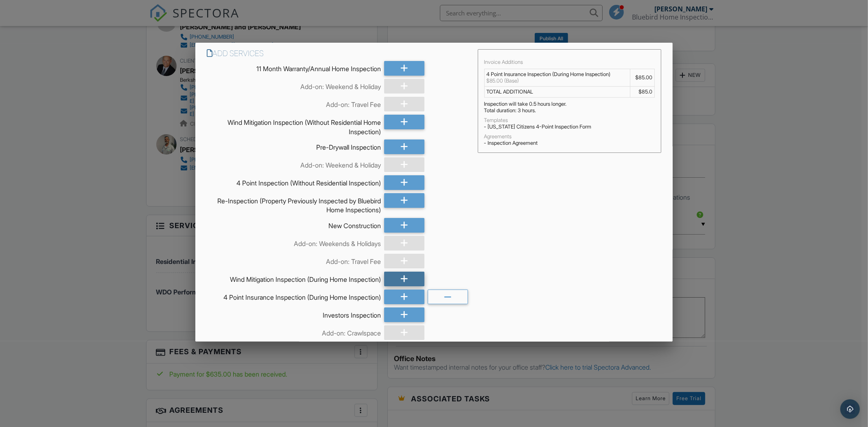 This screenshot has height=427, width=868. I want to click on div: Investors Inspection, so click(294, 313).